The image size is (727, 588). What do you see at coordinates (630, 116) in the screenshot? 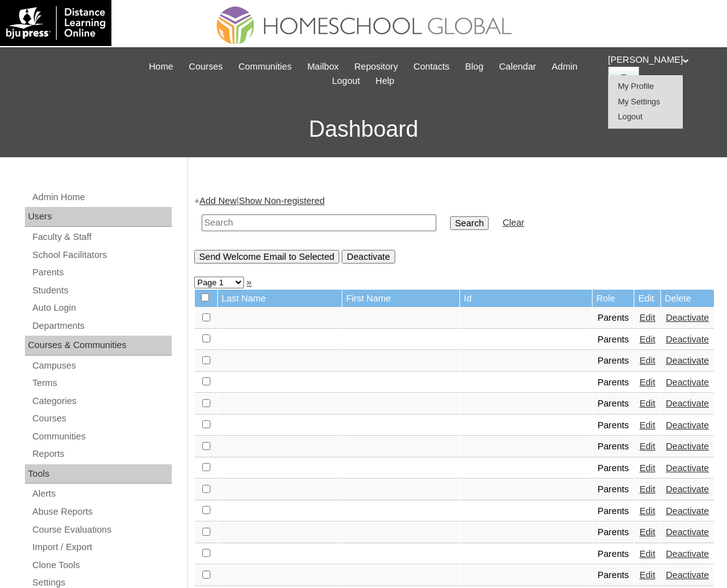
I see `a: Logout` at bounding box center [630, 116].